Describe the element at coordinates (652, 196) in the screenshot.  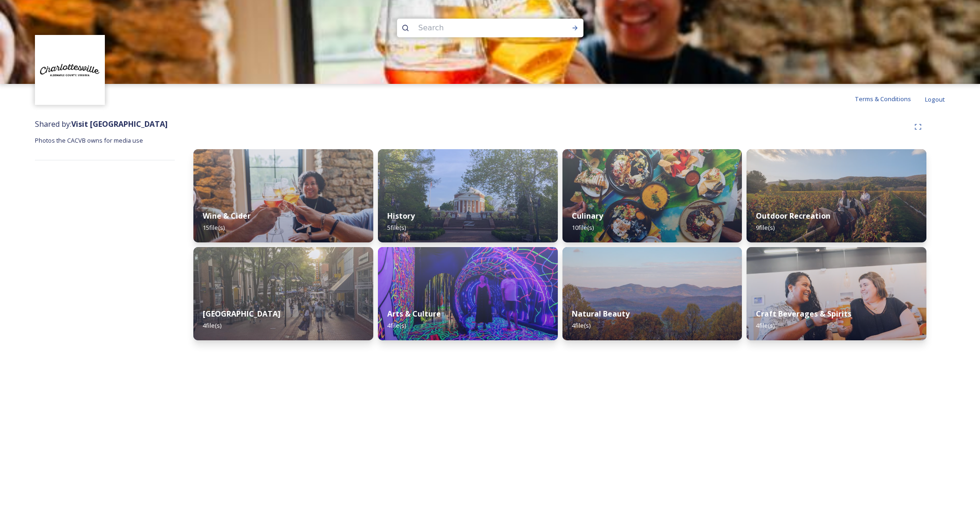
I see `img: b1ead265-684e-49c2-94a1-bed708dda874.jpg` at that location.